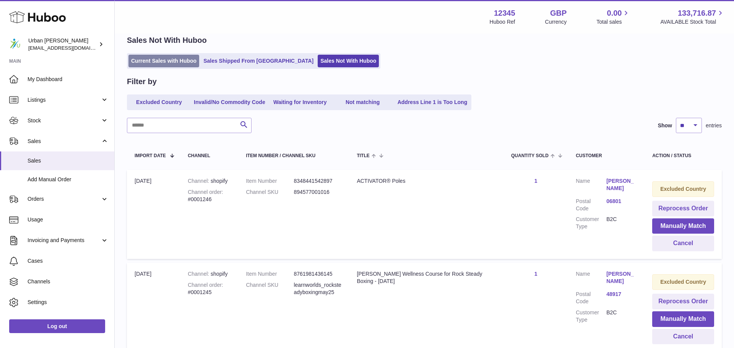  What do you see at coordinates (300, 102) in the screenshot?
I see `a: Waiting for Inventory` at bounding box center [300, 102].